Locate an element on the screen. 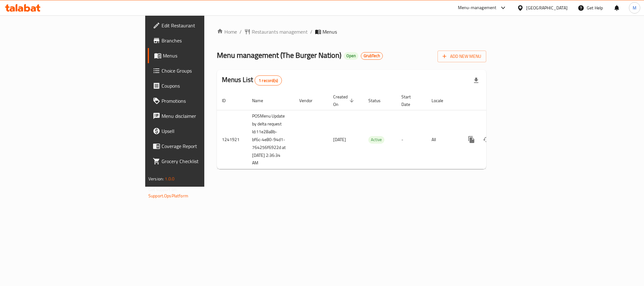 This screenshot has height=286, width=644. a: Choice Groups is located at coordinates (200, 71).